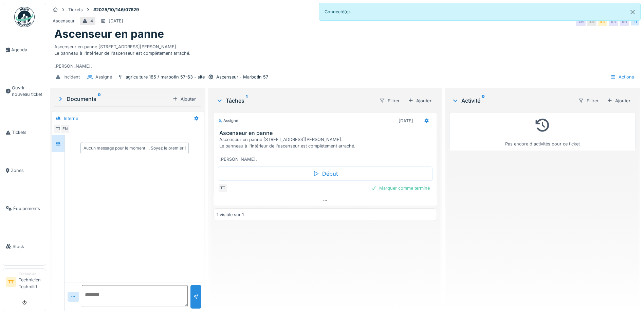 The height and width of the screenshot is (314, 644). Describe the element at coordinates (72, 77) in the screenshot. I see `div: Incident` at that location.